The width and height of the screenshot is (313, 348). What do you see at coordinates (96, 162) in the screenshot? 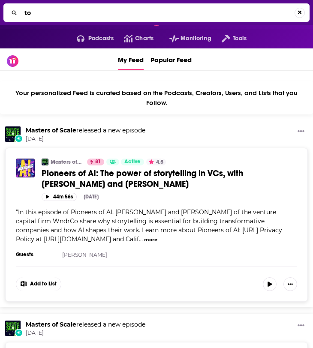
I see `a: 81` at bounding box center [96, 162].